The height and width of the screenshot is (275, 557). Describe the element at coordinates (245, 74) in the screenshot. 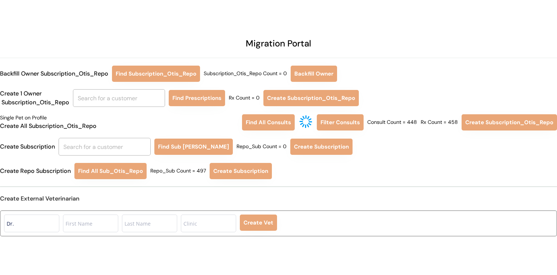

I see `div: Subscription_Otis_Repo Count = 0` at that location.